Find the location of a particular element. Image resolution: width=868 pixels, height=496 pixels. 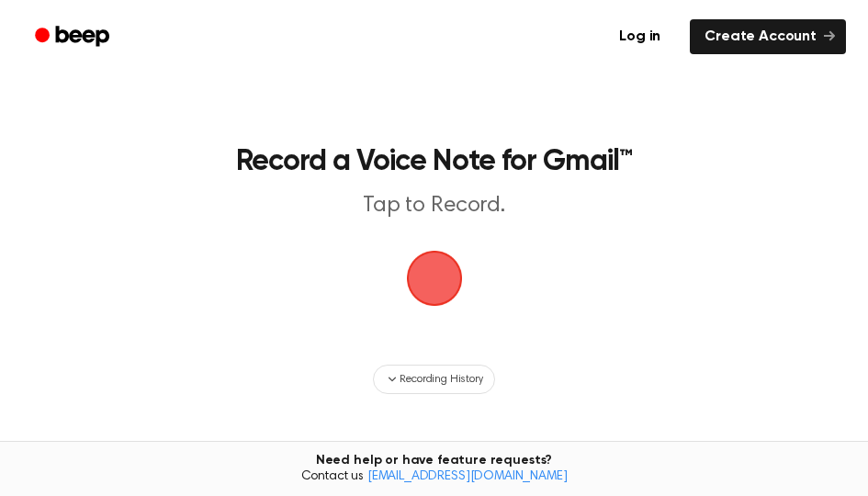

h1: Record a Voice Note for Gmail™ is located at coordinates (434, 162).